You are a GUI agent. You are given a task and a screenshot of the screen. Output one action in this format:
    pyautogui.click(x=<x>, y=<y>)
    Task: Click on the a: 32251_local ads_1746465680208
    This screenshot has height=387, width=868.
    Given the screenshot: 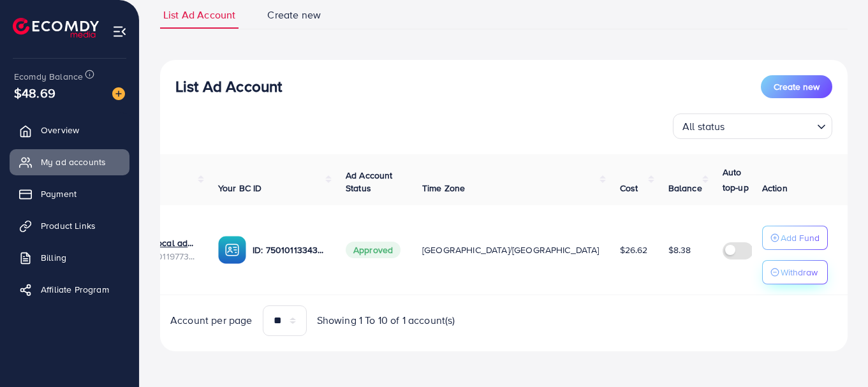 What is the action you would take?
    pyautogui.click(x=161, y=243)
    